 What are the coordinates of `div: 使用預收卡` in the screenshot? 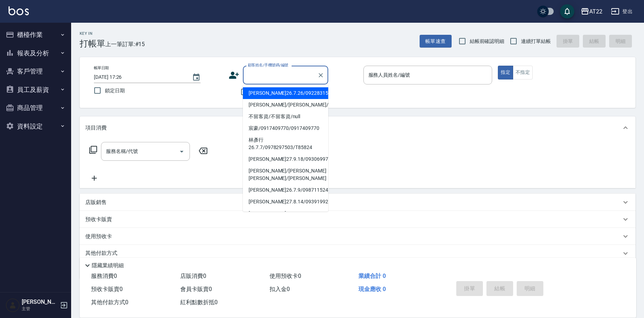 It's located at (357, 237).